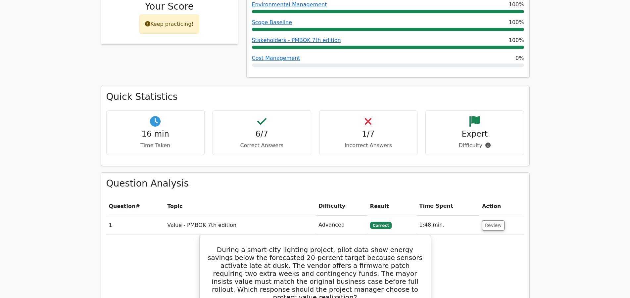  I want to click on span: 0%, so click(520, 58).